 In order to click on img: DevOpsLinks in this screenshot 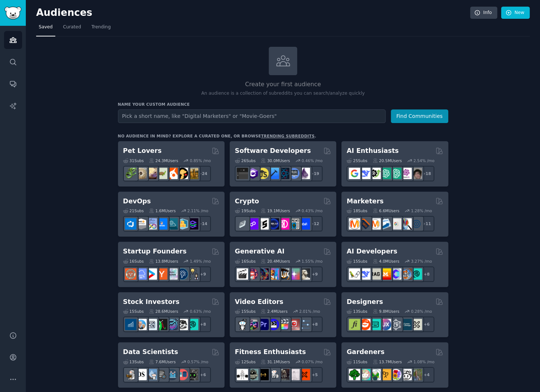, I will do `click(161, 224)`.